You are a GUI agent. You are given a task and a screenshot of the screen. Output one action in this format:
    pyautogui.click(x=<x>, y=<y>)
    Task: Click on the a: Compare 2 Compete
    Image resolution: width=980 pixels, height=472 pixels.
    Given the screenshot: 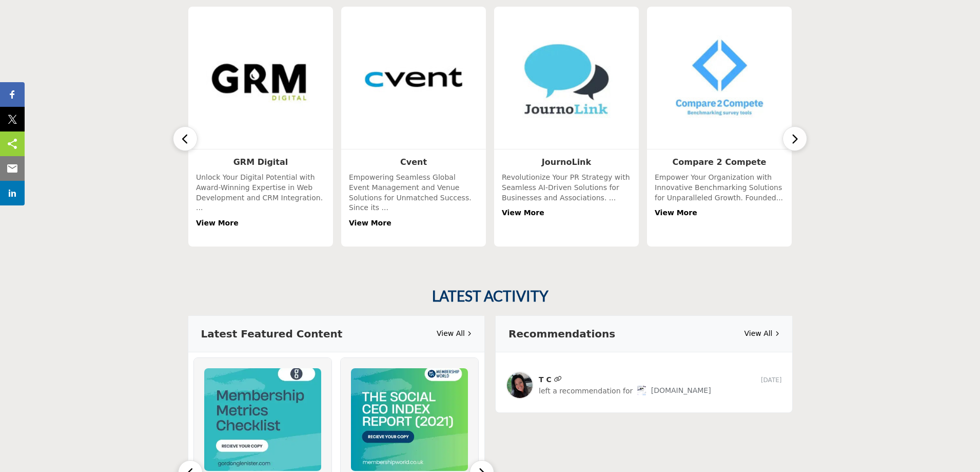 What is the action you would take?
    pyautogui.click(x=720, y=162)
    